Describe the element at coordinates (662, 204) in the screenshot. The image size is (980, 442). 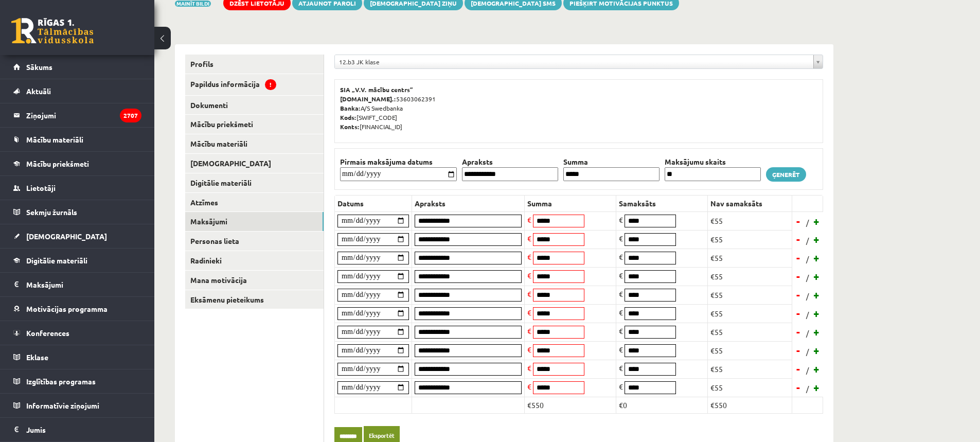
I see `th: Samaksāts` at that location.